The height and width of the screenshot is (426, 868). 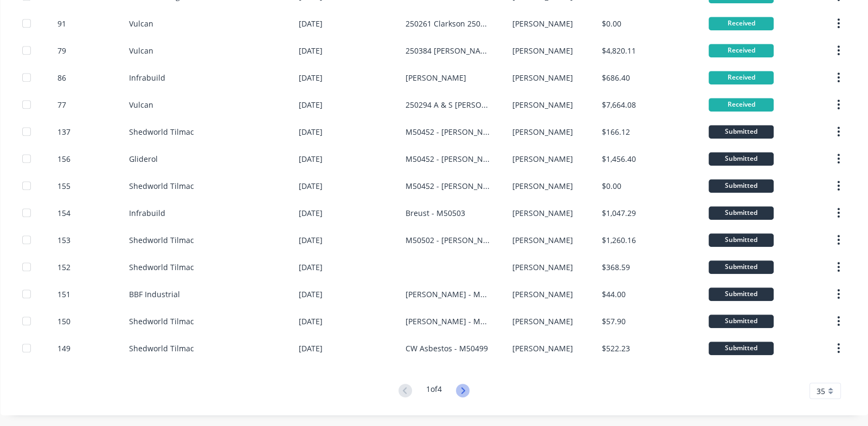 I want to click on div: BBF Industrial, so click(x=155, y=294).